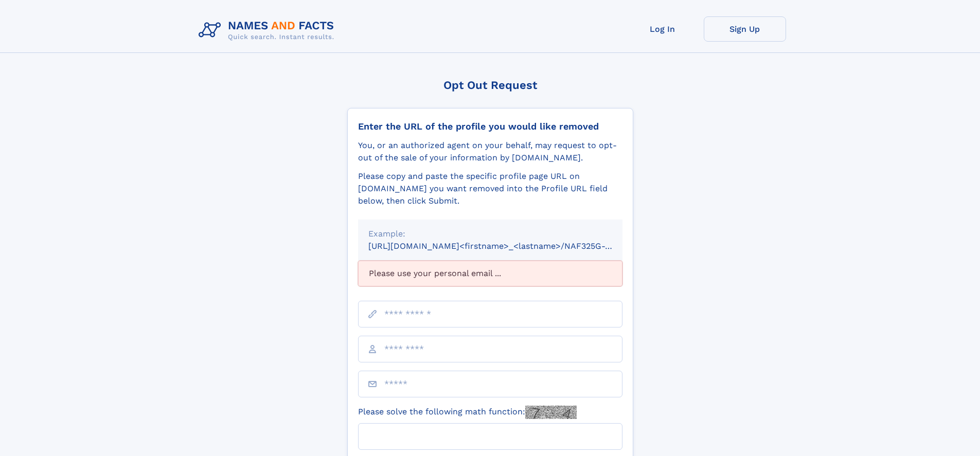 Image resolution: width=980 pixels, height=456 pixels. Describe the element at coordinates (490, 234) in the screenshot. I see `div: Example:` at that location.